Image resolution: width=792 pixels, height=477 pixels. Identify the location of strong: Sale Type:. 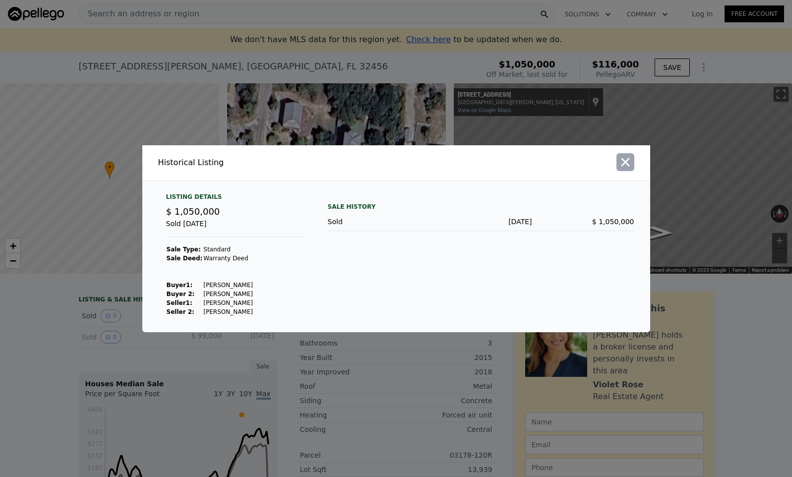
(183, 249).